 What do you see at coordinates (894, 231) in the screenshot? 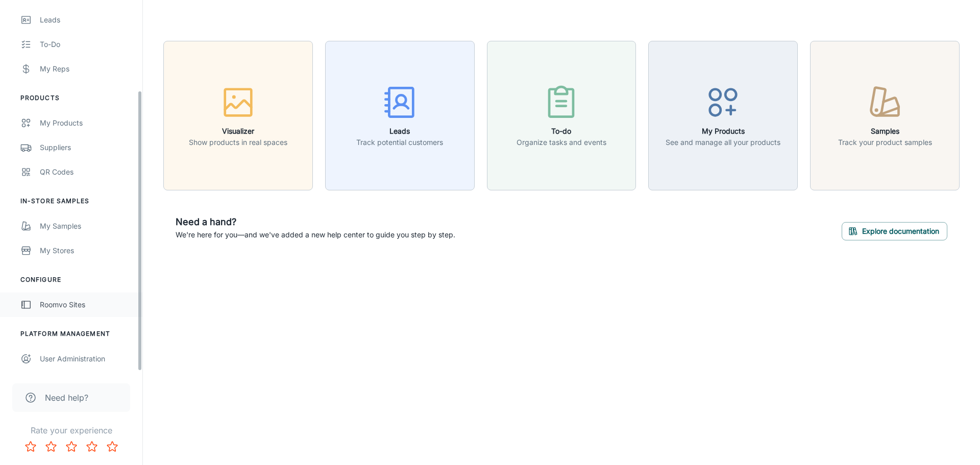
I see `a: Explore documentation` at bounding box center [894, 231].